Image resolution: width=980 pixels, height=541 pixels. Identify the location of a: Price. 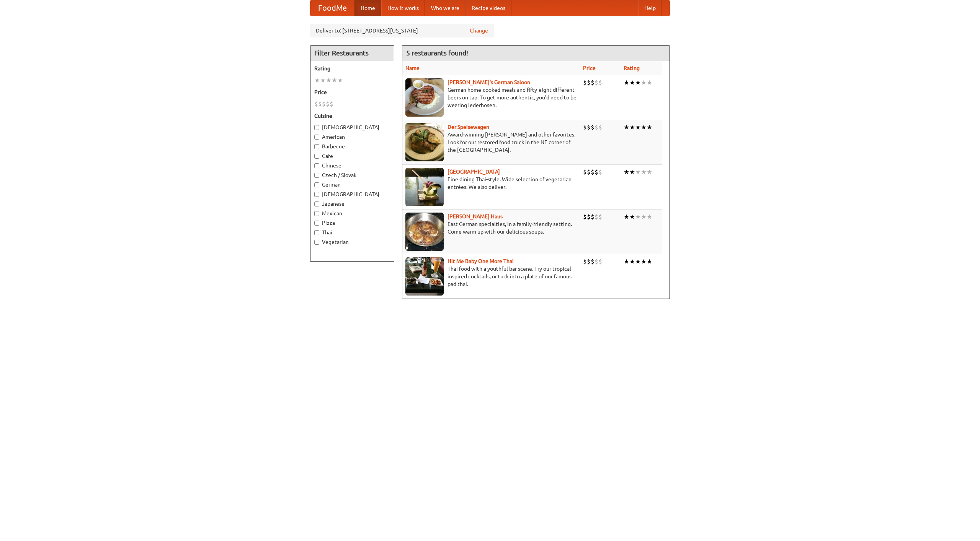
(589, 68).